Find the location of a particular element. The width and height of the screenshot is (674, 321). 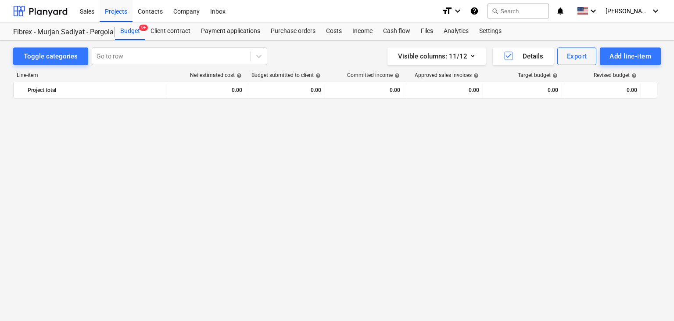

div: Add line-item is located at coordinates (631, 56).